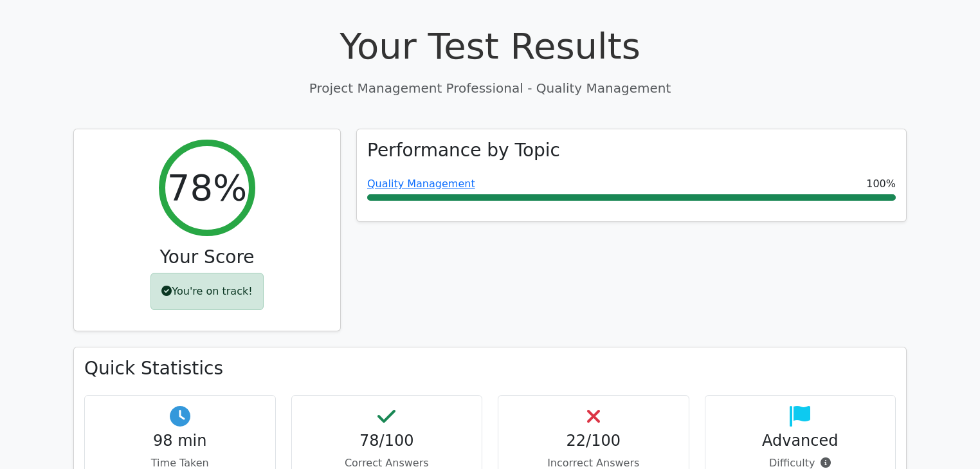 The image size is (980, 469). Describe the element at coordinates (490, 369) in the screenshot. I see `h3: Quick Statistics` at that location.